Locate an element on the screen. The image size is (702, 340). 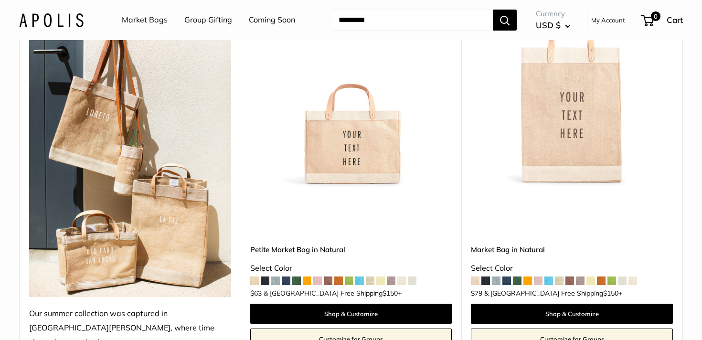
span: $63 is located at coordinates (256, 293).